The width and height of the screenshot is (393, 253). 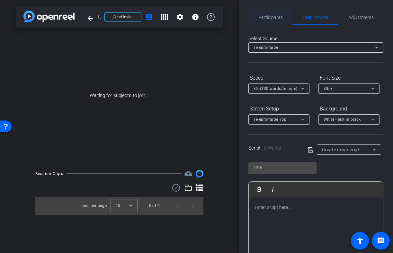 What do you see at coordinates (90, 18) in the screenshot?
I see `mat-icon: arrow_back` at bounding box center [90, 18].